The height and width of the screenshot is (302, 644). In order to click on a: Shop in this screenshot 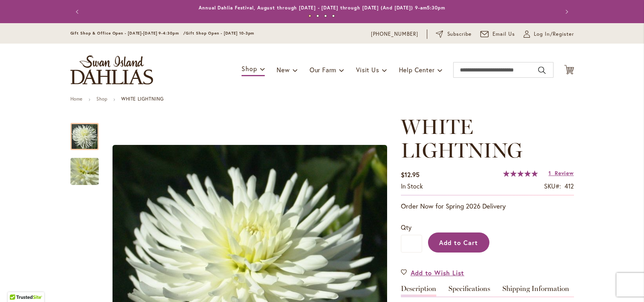, I will do `click(102, 99)`.